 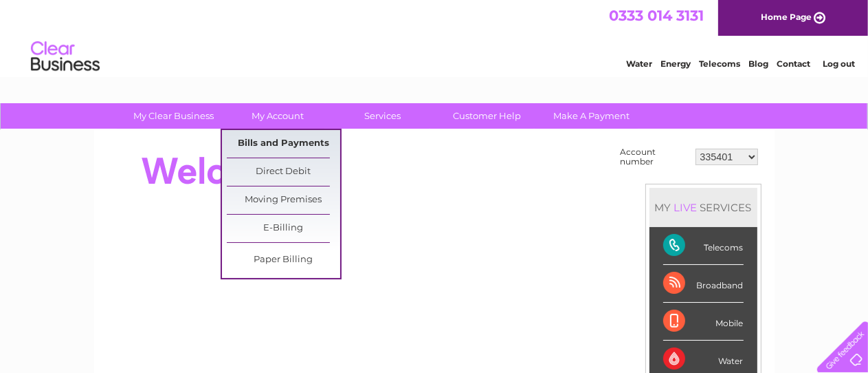 I want to click on a: Customer Help, so click(x=487, y=116).